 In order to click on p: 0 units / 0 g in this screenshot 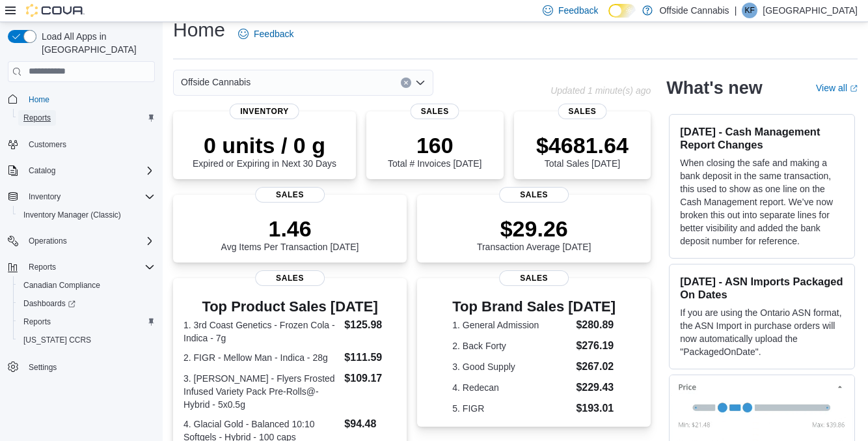, I will do `click(264, 145)`.